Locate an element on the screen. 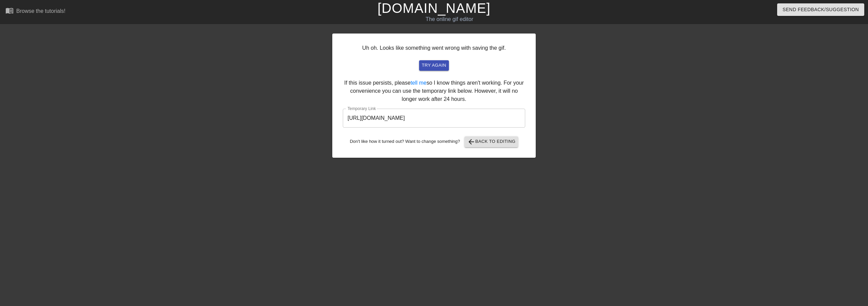 This screenshot has height=306, width=868. div: Don't like how it turned out? Want to change something? is located at coordinates (434, 142).